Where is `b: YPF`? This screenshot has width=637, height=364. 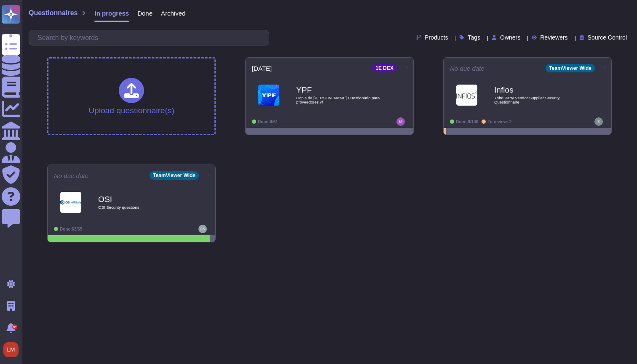 b: YPF is located at coordinates (338, 89).